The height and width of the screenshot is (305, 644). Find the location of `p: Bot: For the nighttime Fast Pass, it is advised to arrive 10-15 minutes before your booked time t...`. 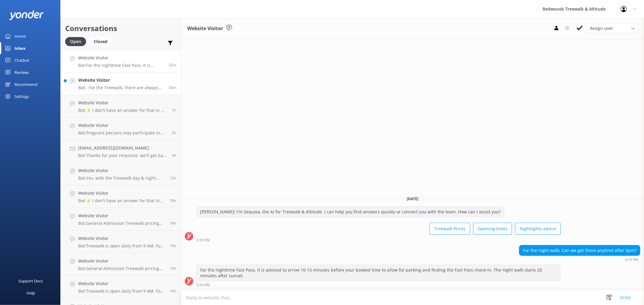

p: Bot: For the nighttime Fast Pass, it is advised to arrive 10-15 minutes before your booked time t... is located at coordinates (121, 65).